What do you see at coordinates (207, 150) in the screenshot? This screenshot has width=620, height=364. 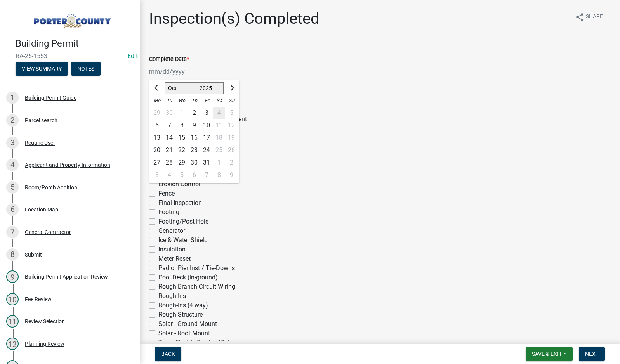 I see `div: 24` at bounding box center [207, 150].